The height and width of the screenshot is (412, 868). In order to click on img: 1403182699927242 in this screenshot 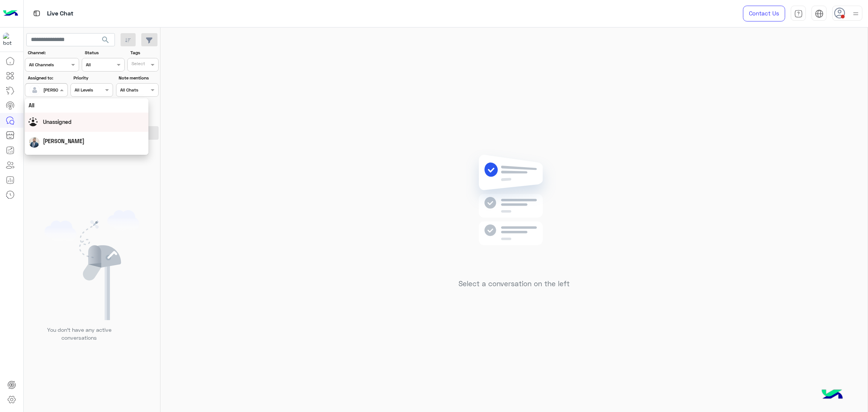, I will do `click(9, 39)`.